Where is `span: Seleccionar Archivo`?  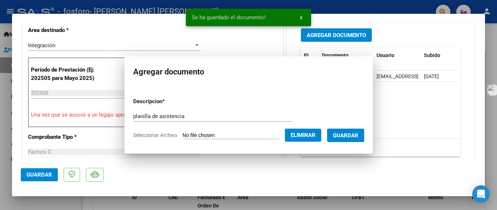
span: Seleccionar Archivo is located at coordinates (155, 135).